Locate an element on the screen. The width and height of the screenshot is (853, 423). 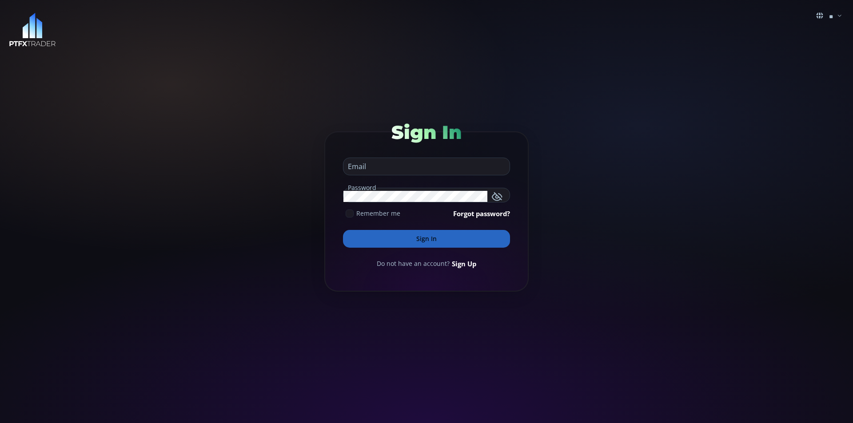
a: Sign Up is located at coordinates (464, 264).